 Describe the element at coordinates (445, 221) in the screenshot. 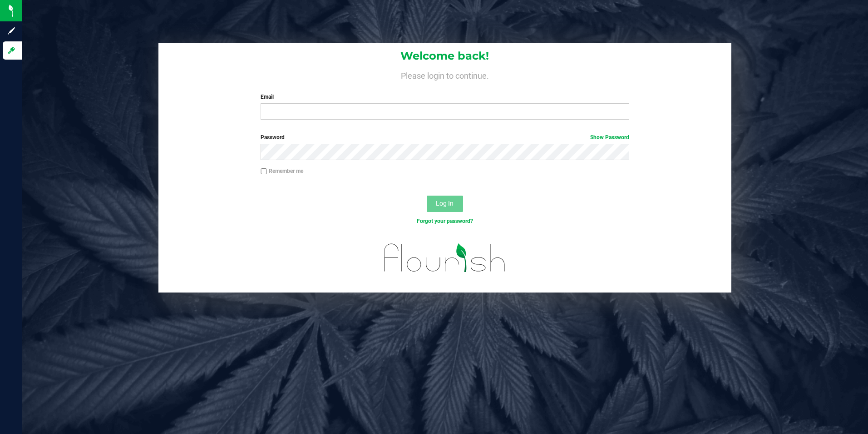

I see `a: Forgot your password?` at that location.